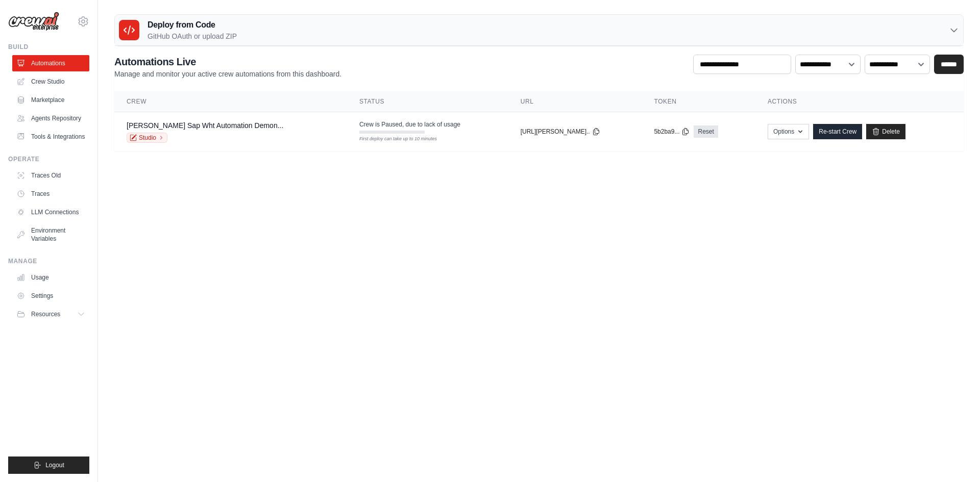  What do you see at coordinates (51, 212) in the screenshot?
I see `a: LLM Connections` at bounding box center [51, 212].